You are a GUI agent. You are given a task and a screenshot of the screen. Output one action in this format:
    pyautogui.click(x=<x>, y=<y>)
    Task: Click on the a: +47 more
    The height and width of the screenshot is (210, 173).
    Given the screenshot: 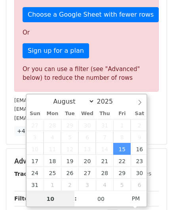 What is the action you would take?
    pyautogui.click(x=31, y=131)
    